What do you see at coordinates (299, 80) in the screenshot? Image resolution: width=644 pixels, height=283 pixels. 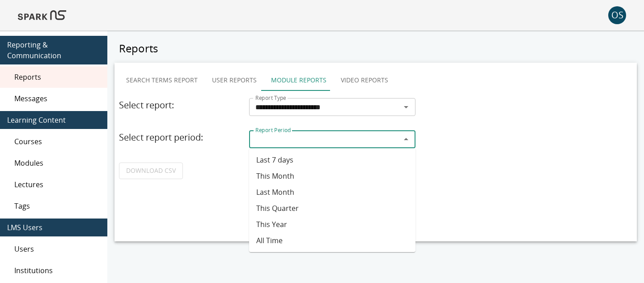 I see `button: Module Reports` at bounding box center [299, 80].